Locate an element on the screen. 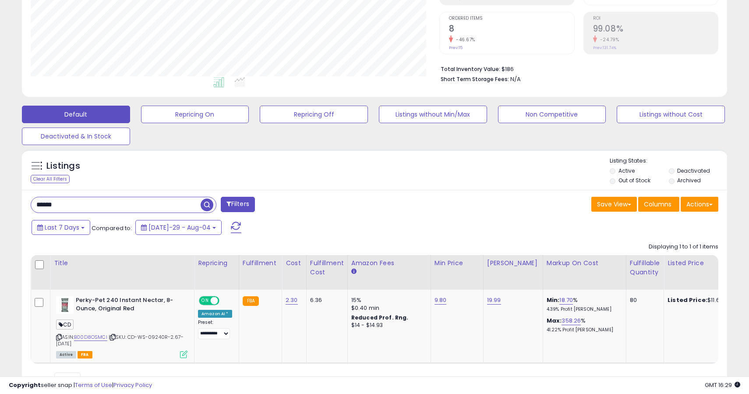 This screenshot has height=394, width=749. a: 19.99 is located at coordinates (494, 300).